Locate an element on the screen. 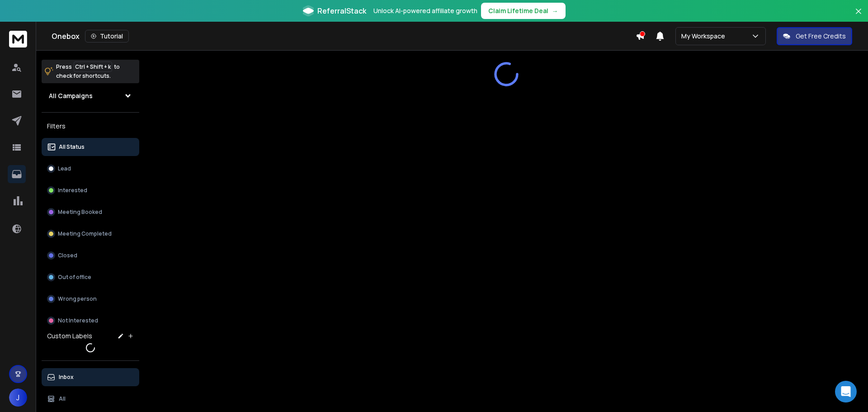  p: Wrong person is located at coordinates (77, 299).